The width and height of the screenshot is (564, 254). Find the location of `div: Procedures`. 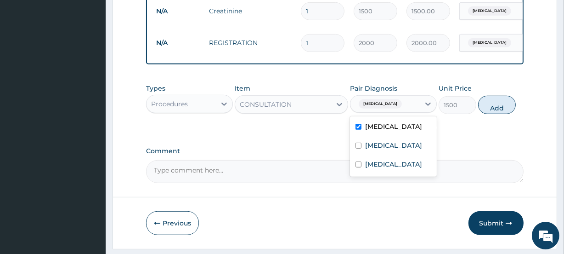

div: Procedures is located at coordinates (170, 104).